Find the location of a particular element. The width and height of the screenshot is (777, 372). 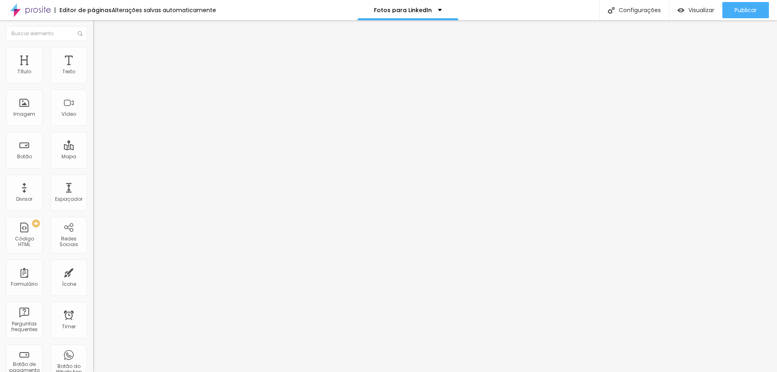

span: Visualizar is located at coordinates (702, 10).